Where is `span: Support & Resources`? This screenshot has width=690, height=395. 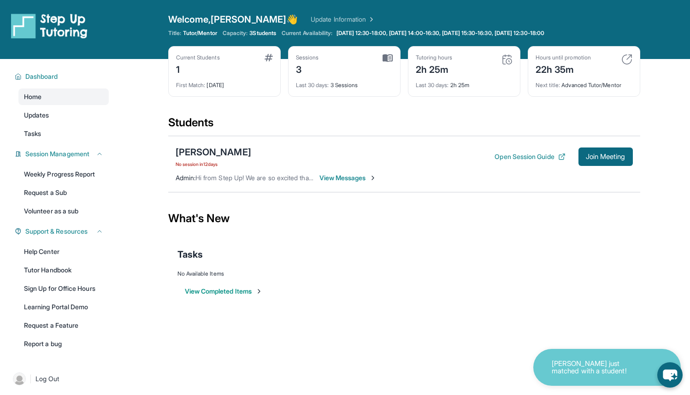 span: Support & Resources is located at coordinates (56, 231).